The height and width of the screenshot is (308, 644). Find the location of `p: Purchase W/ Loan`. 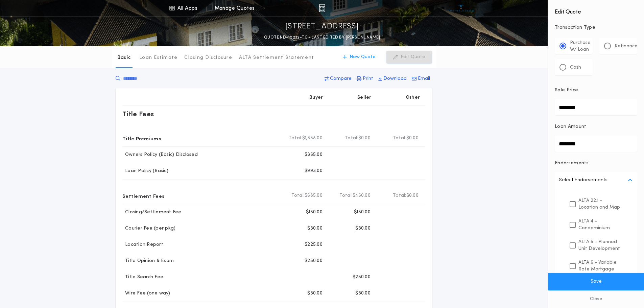

p: Purchase W/ Loan is located at coordinates (580, 46).